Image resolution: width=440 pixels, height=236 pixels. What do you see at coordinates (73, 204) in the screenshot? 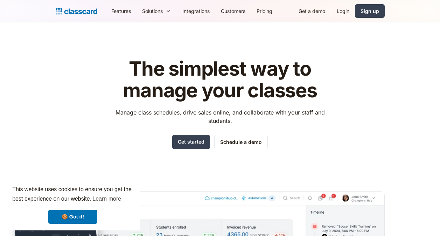
I see `div: cookieconsent` at bounding box center [73, 204].